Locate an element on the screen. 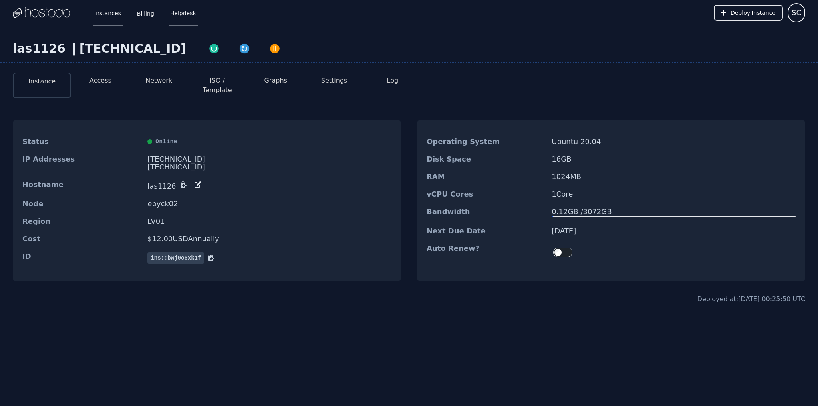  dt: vCPU Cores is located at coordinates (486, 194).